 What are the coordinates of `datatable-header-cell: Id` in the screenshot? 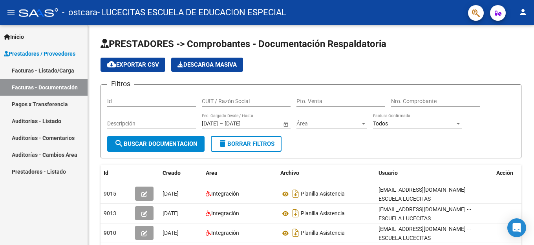 It's located at (116, 173).